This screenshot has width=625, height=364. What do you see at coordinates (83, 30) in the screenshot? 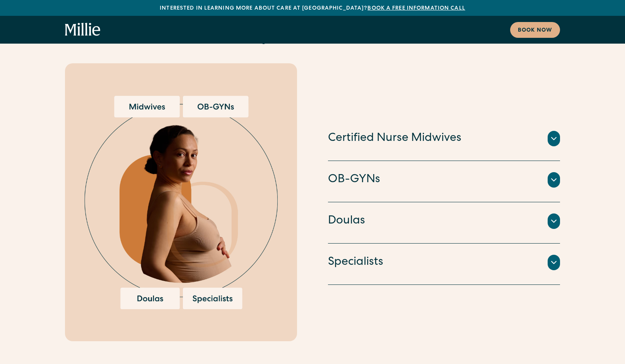
I see `a: home` at bounding box center [83, 30].